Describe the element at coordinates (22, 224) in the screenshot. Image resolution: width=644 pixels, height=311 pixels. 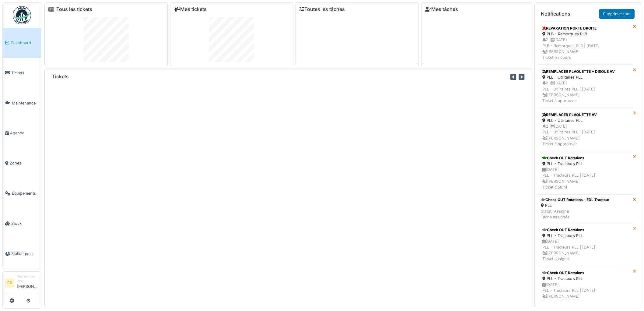
I see `a: Stock` at that location.